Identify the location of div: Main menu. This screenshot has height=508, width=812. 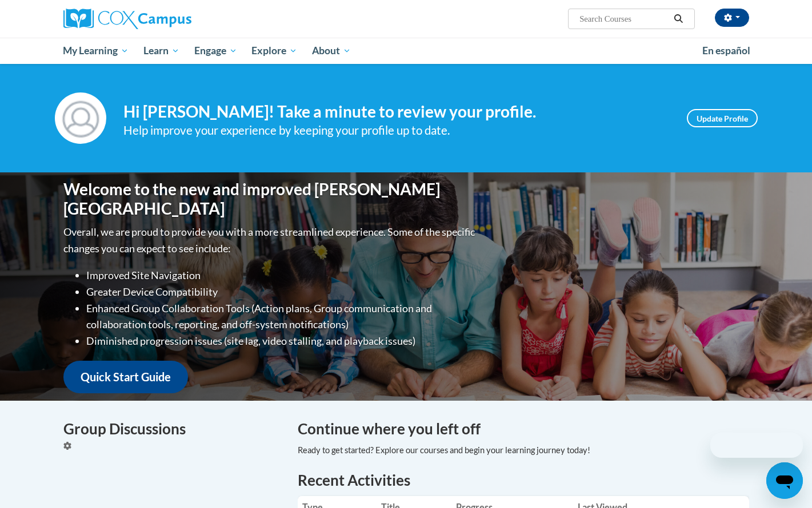
(406, 51).